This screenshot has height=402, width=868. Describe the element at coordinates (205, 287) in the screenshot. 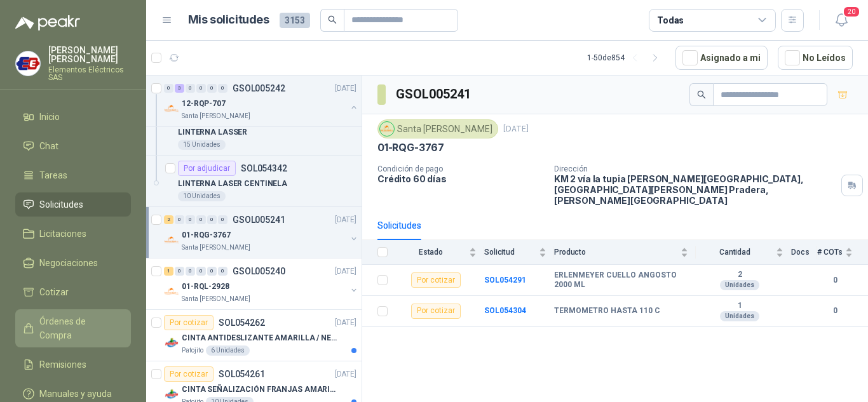

I see `p: 01-RQL-2928` at that location.